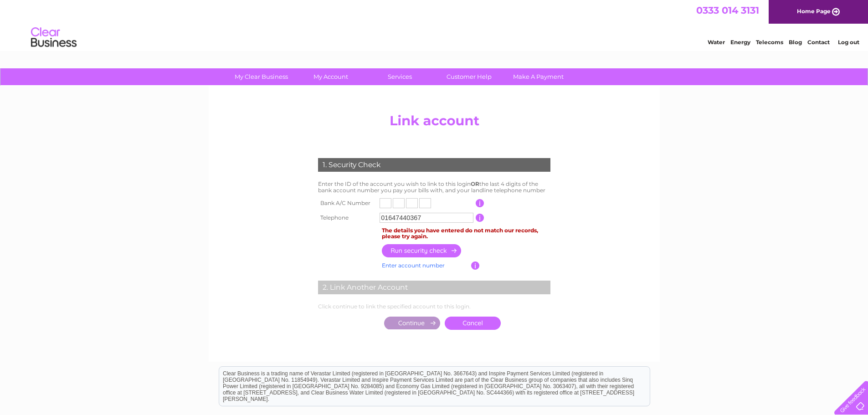 This screenshot has height=415, width=868. Describe the element at coordinates (769, 42) in the screenshot. I see `a: Telecoms` at that location.